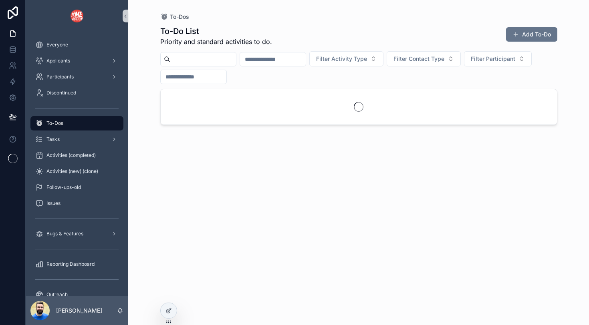  I want to click on span: Discontinued, so click(61, 93).